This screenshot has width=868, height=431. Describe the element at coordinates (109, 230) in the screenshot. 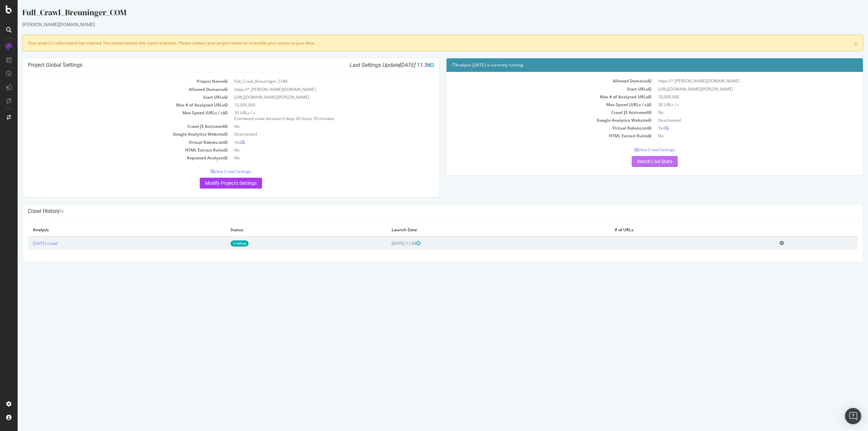

I see `th: Analysis` at that location.